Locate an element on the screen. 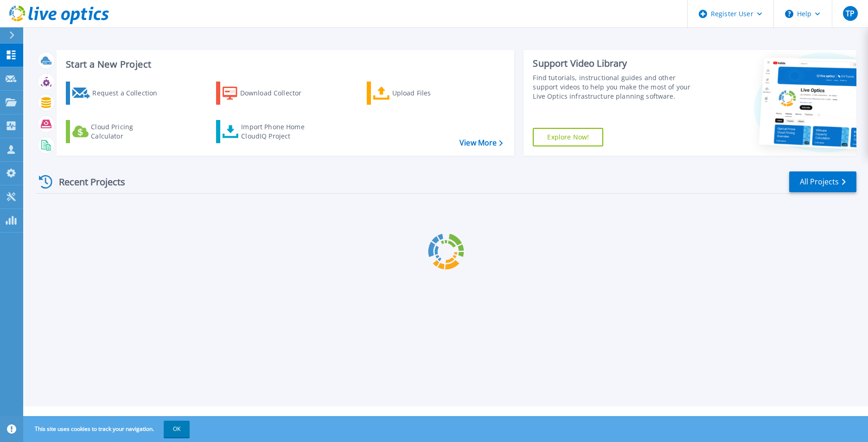 The image size is (868, 442). span: This site uses cookies to track your navigation. is located at coordinates (108, 429).